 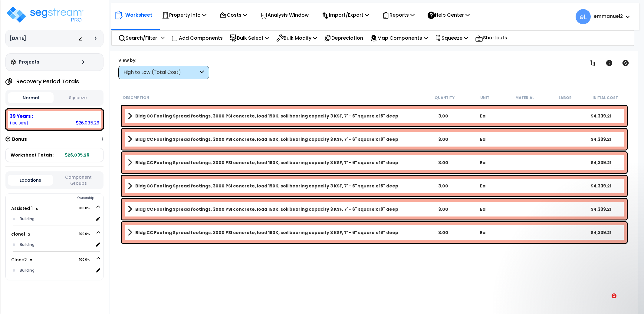 I want to click on p: Property Info, so click(x=184, y=15).